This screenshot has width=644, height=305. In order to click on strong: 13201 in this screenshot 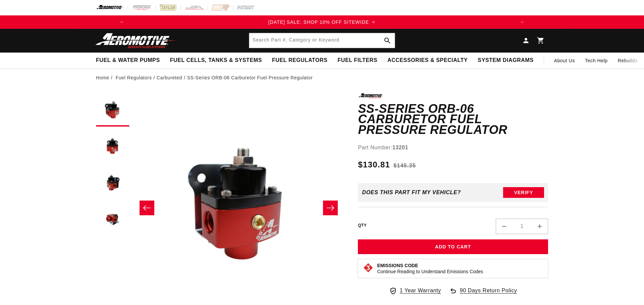, I will do `click(400, 147)`.